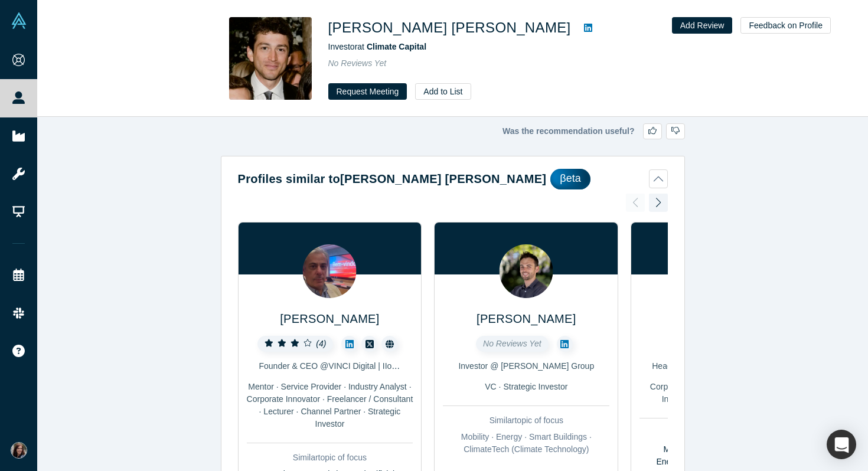 The image size is (868, 471). What do you see at coordinates (19, 450) in the screenshot?
I see `img: Ala Stolpnik's Account` at bounding box center [19, 450].